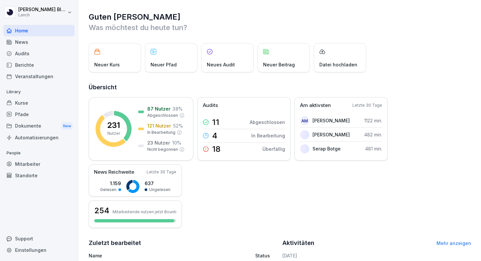  What do you see at coordinates (39, 53) in the screenshot?
I see `a: Audits` at bounding box center [39, 53].